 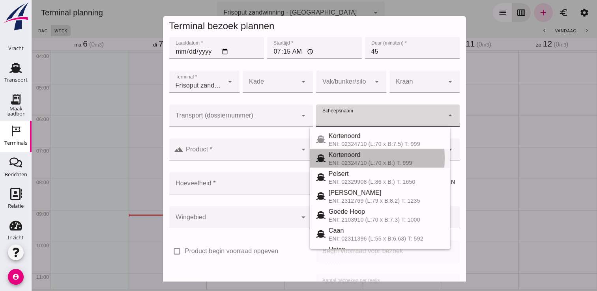 What do you see at coordinates (147, 149) in the screenshot?
I see `i: landscape` at bounding box center [147, 149].